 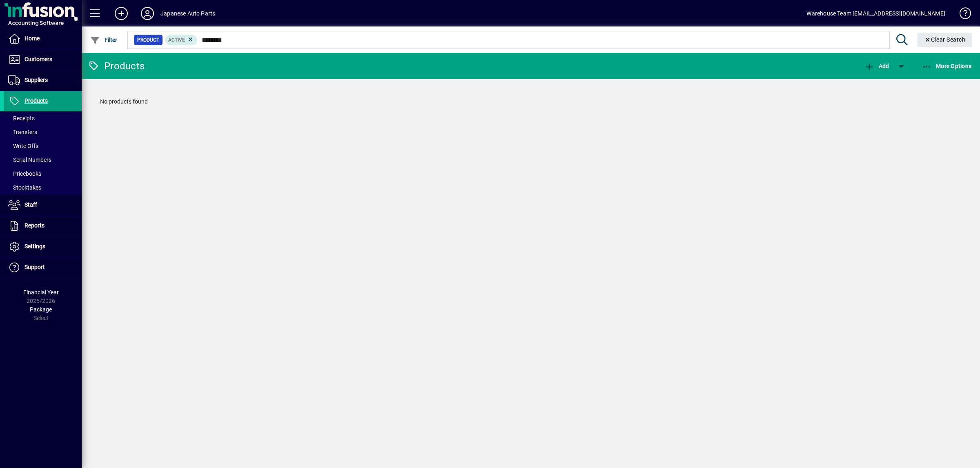 What do you see at coordinates (43, 160) in the screenshot?
I see `a: Serial Numbers` at bounding box center [43, 160].